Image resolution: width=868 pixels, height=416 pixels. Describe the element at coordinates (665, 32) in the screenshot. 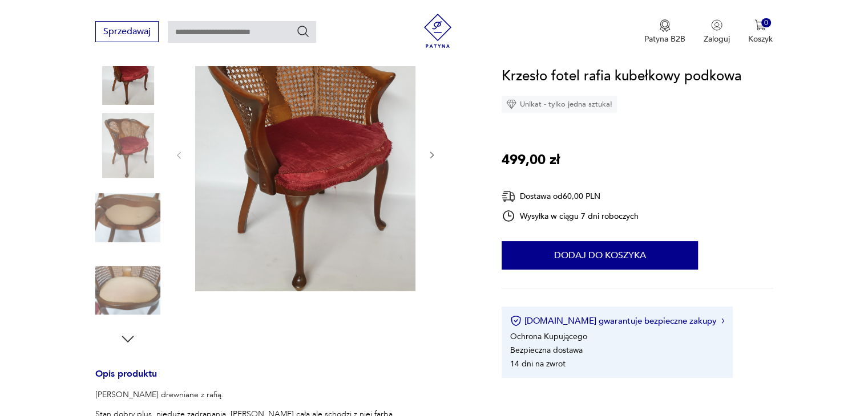

I see `button: Patyna B2B` at that location.